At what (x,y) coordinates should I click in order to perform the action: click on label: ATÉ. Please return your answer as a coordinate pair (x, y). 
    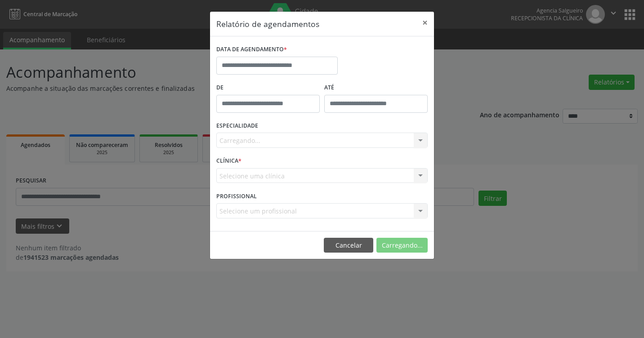
    Looking at the image, I should click on (376, 88).